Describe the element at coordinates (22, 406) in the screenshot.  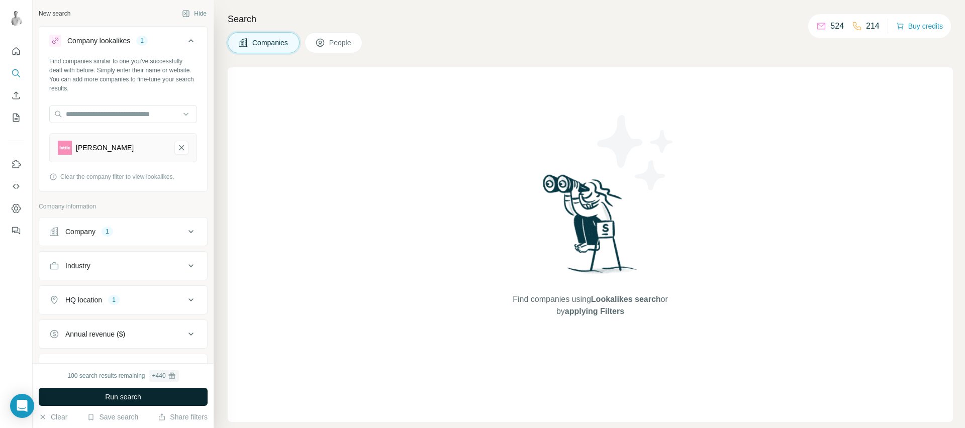
I see `div: Open Intercom Messenger` at that location.